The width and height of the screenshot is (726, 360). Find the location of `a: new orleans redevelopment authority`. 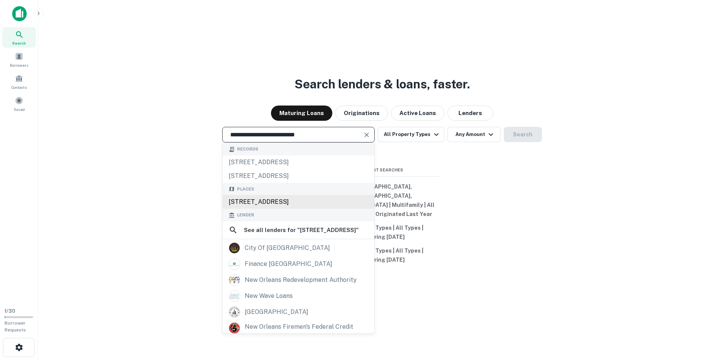

a: new orleans redevelopment authority is located at coordinates (298, 280).